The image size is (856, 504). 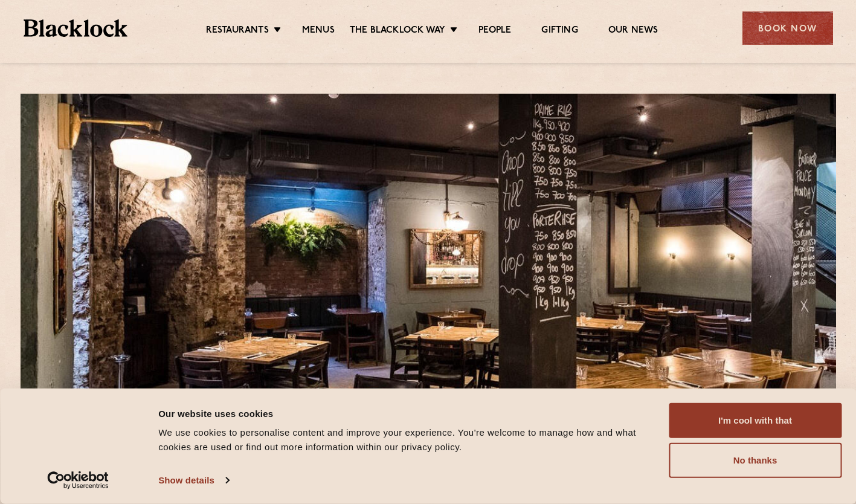 I want to click on a: Show details, so click(x=193, y=480).